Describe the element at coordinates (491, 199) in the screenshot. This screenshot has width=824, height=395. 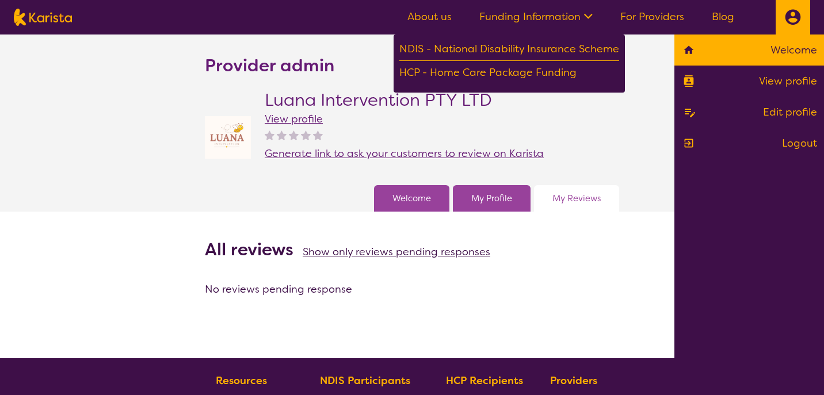
I see `a: My Profile` at that location.